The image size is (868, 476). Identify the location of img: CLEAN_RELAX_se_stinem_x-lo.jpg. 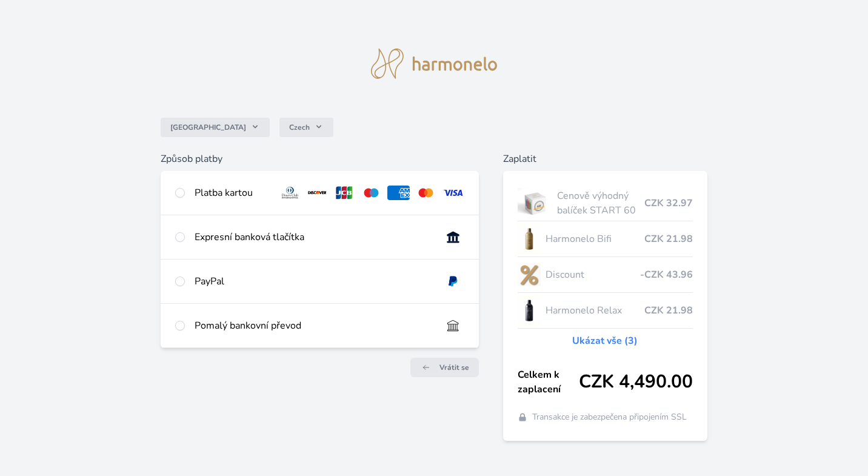
(529, 310).